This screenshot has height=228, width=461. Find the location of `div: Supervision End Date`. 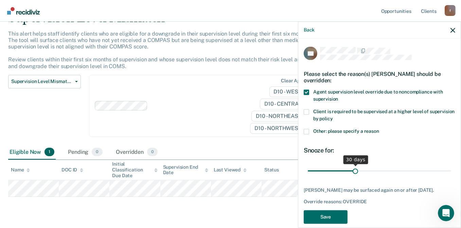

div: Supervision End Date is located at coordinates (185, 170).